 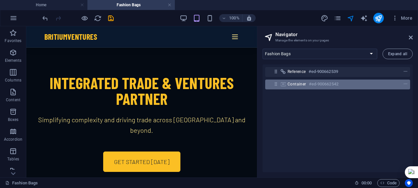 What do you see at coordinates (324, 84) in the screenshot?
I see `h6: #ed-900662542` at bounding box center [324, 84].